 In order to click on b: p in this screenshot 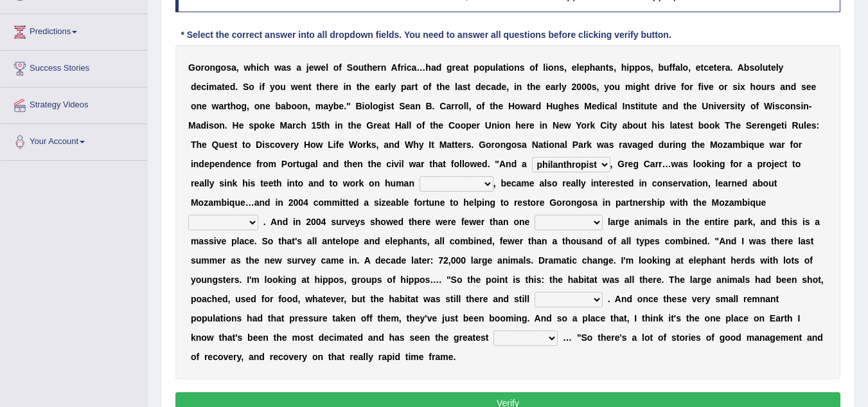, I will do `click(403, 87)`.